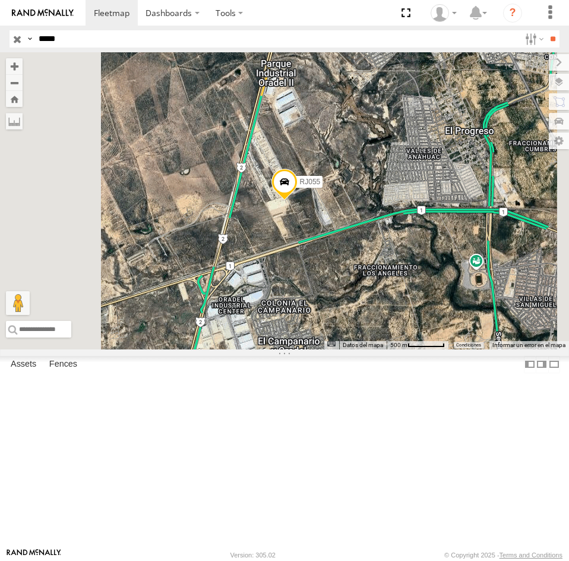 This screenshot has height=561, width=569. I want to click on button: Zoom Home, so click(14, 99).